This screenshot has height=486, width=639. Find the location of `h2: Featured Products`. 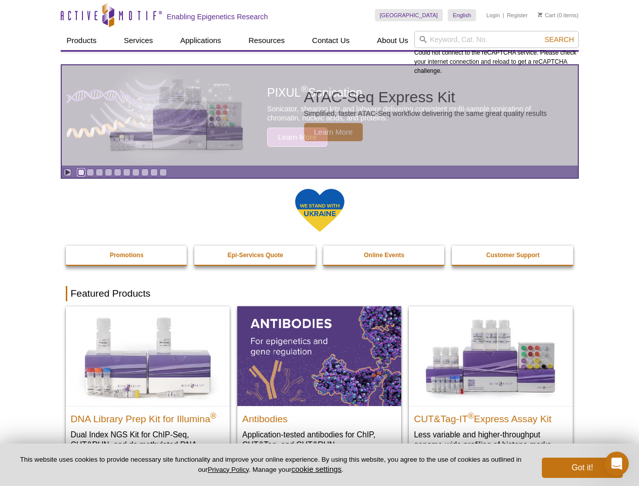

h2: Featured Products is located at coordinates (320, 293).